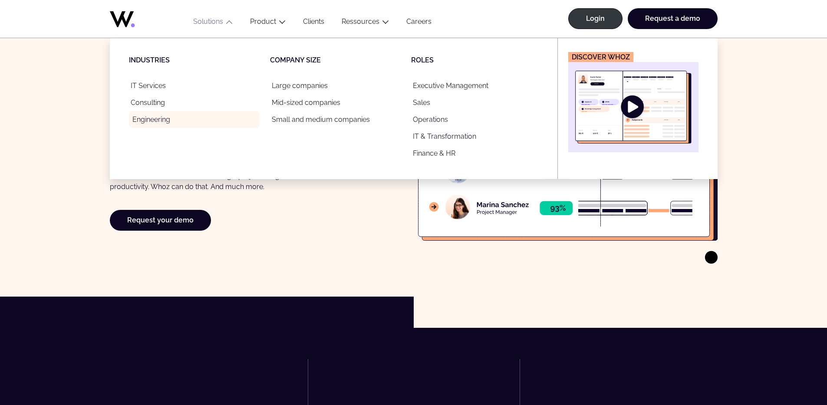  Describe the element at coordinates (263, 21) in the screenshot. I see `a: Product` at that location.